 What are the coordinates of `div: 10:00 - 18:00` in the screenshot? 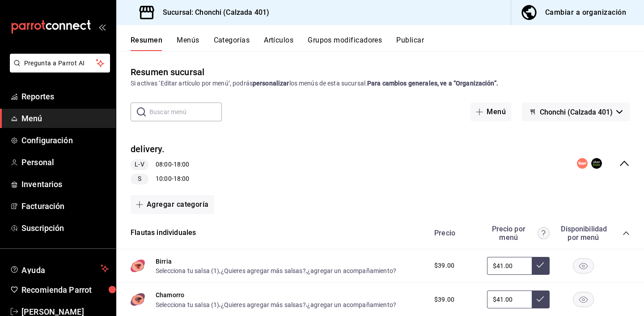 It's located at (160, 179).